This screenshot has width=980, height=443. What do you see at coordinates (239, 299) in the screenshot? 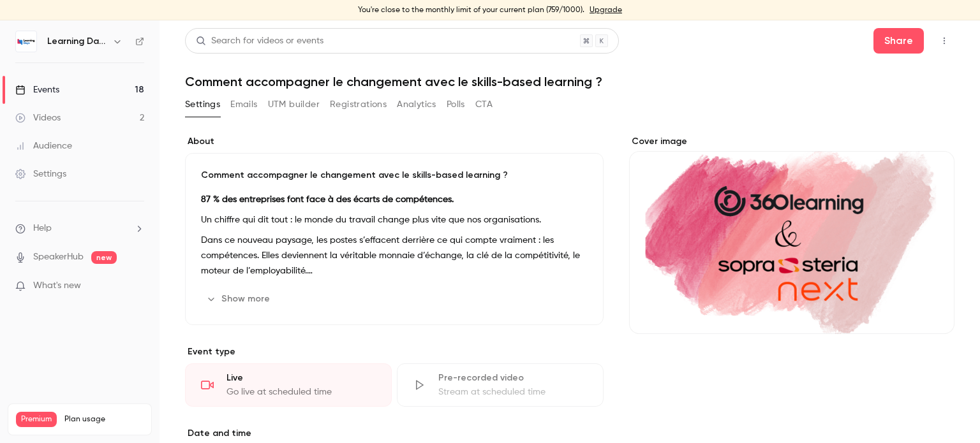
I see `button: Show more` at bounding box center [239, 299].